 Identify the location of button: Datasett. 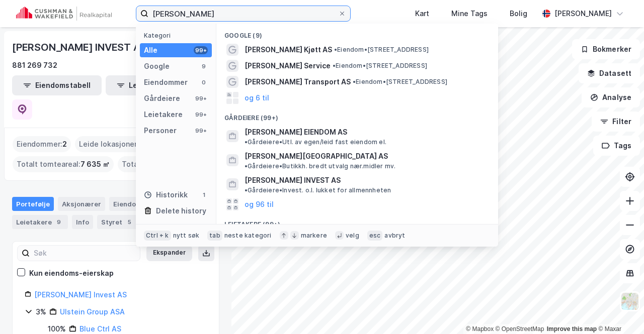
(609, 73).